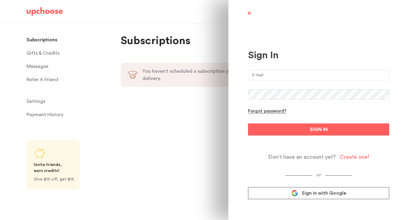  What do you see at coordinates (324, 193) in the screenshot?
I see `span: Sign in with Google` at bounding box center [324, 193].